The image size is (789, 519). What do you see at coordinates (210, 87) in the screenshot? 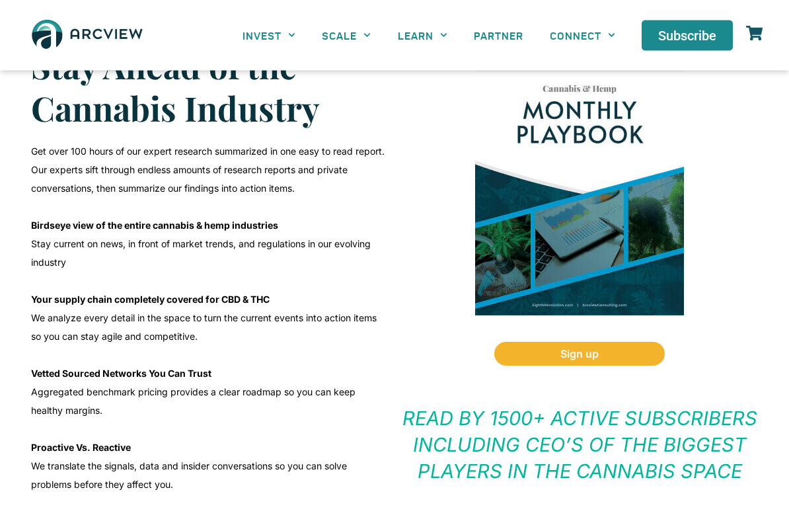
I see `h1: Stay Ahead of the Cannabis Industry` at bounding box center [210, 87].